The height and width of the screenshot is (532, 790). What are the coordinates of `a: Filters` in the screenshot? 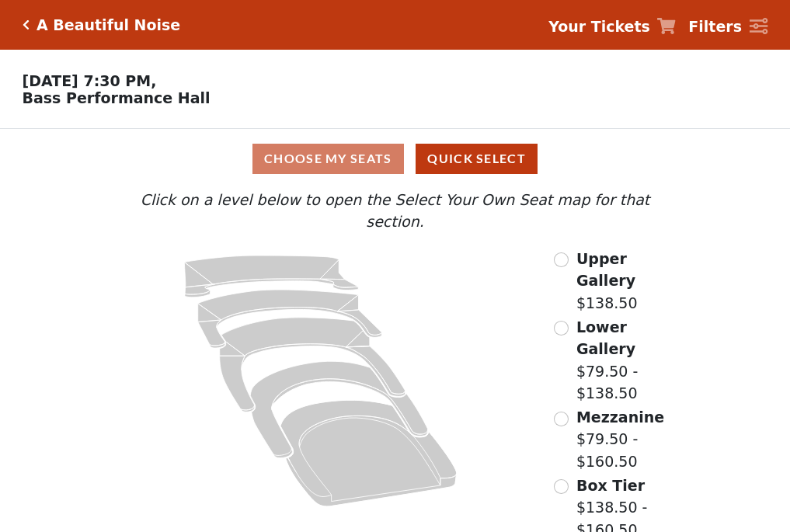 It's located at (728, 26).